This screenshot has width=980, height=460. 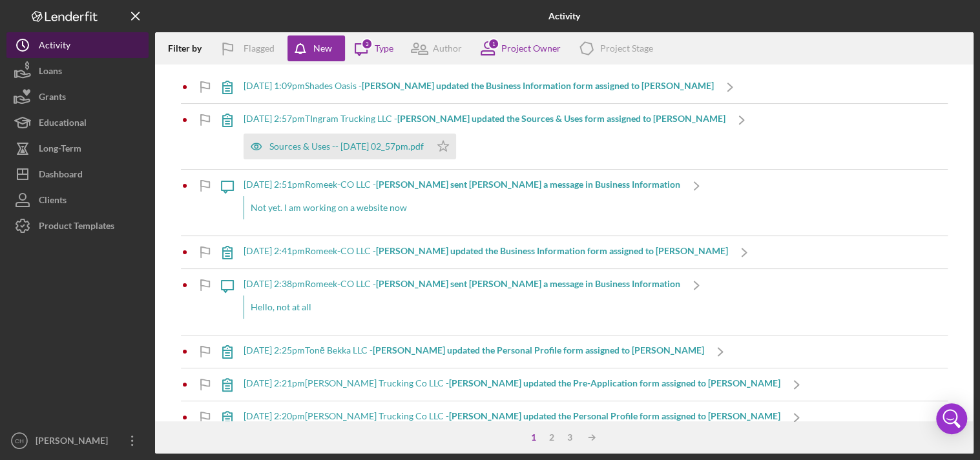 What do you see at coordinates (77, 226) in the screenshot?
I see `button: Product Templates` at bounding box center [77, 226].